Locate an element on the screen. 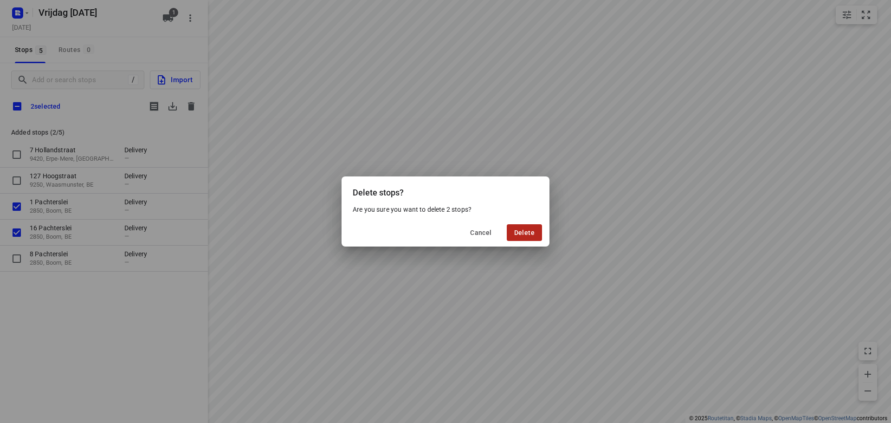 This screenshot has height=423, width=891. div: Delete stops? is located at coordinates (446, 190).